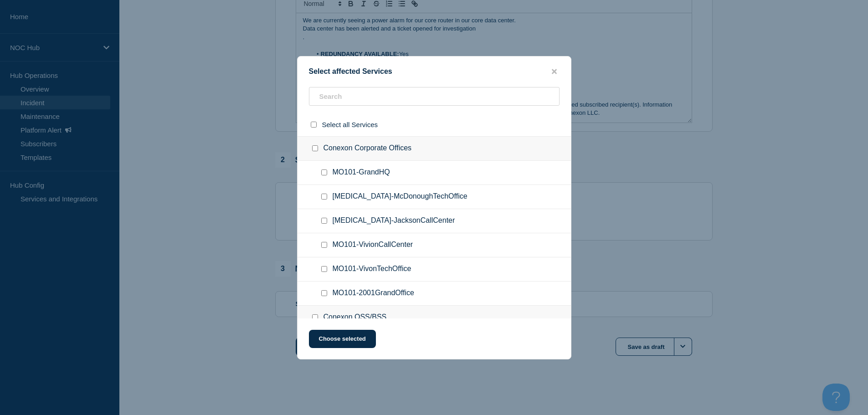  What do you see at coordinates (434, 96) in the screenshot?
I see `input: Search` at bounding box center [434, 96].